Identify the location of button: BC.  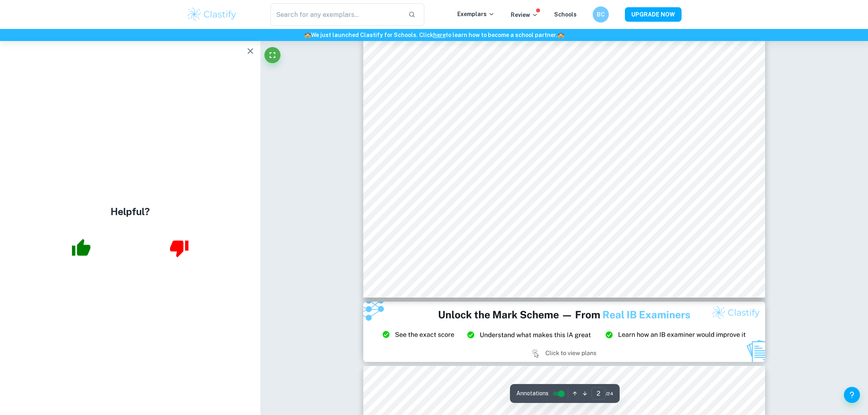
(600, 15).